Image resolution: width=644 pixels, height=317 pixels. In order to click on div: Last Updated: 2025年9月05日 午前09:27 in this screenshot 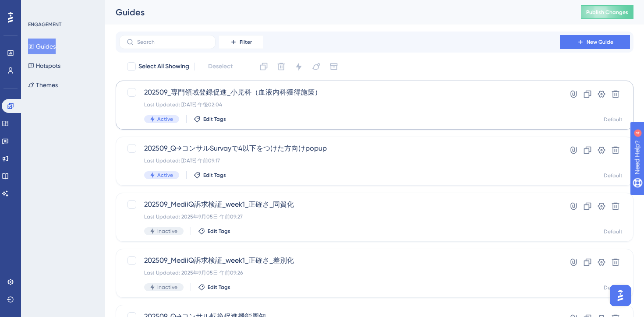, I will do `click(339, 217)`.